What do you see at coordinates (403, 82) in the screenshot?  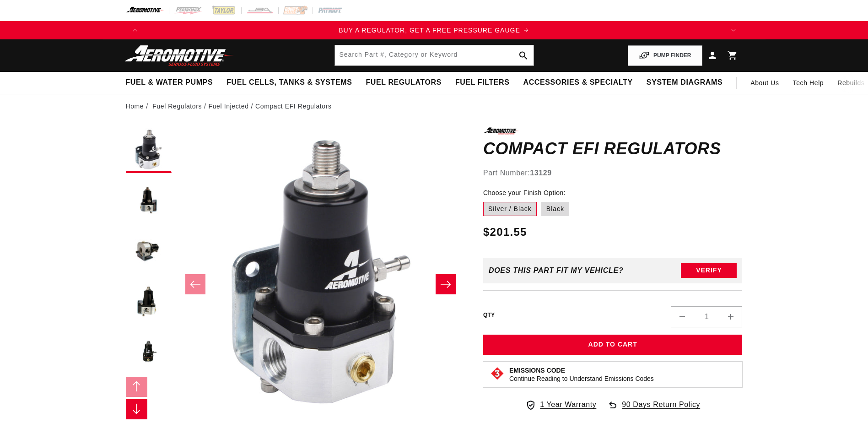 I see `summary: Fuel Regulators` at bounding box center [403, 82].